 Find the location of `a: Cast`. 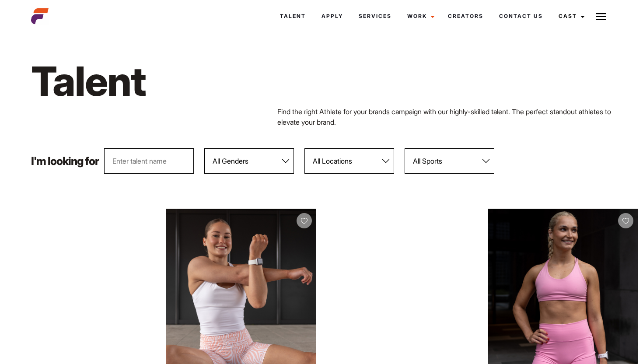

a: Cast is located at coordinates (570, 16).